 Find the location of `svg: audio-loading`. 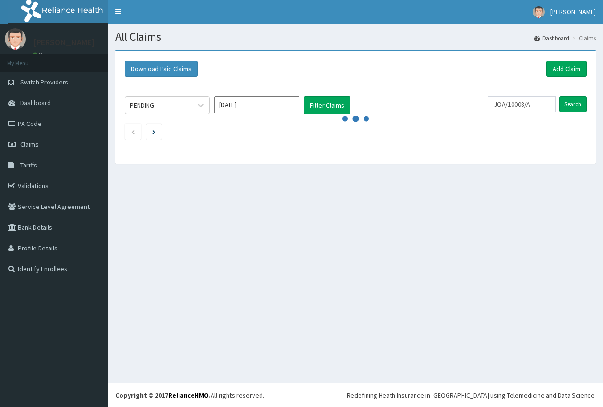

svg: audio-loading is located at coordinates (356, 119).